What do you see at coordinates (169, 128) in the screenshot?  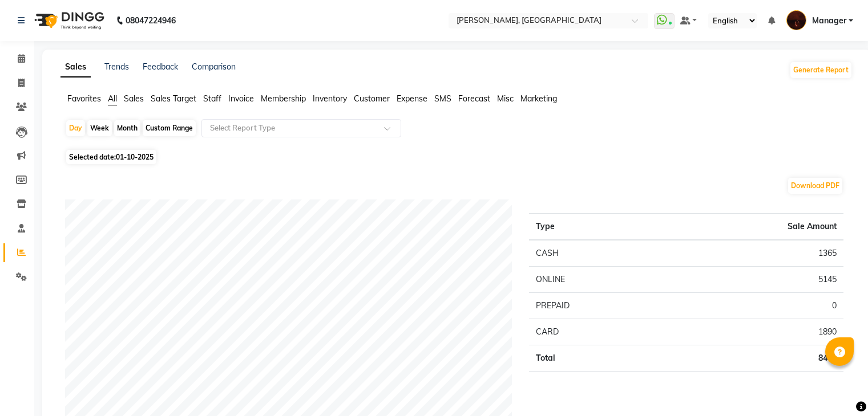 I see `div: Custom Range` at bounding box center [169, 128].